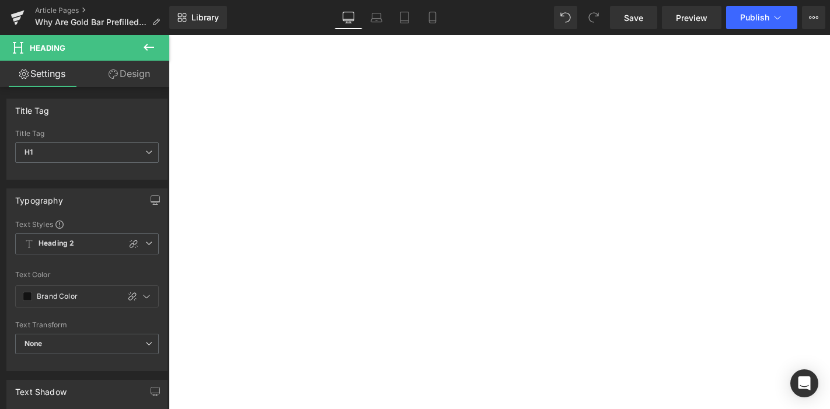  I want to click on div: Text Styles, so click(87, 224).